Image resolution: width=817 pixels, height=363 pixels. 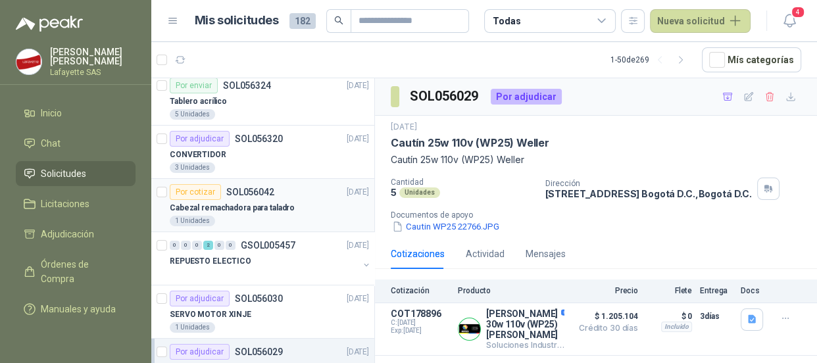 What do you see at coordinates (545, 254) in the screenshot?
I see `div: Mensajes` at bounding box center [545, 254].